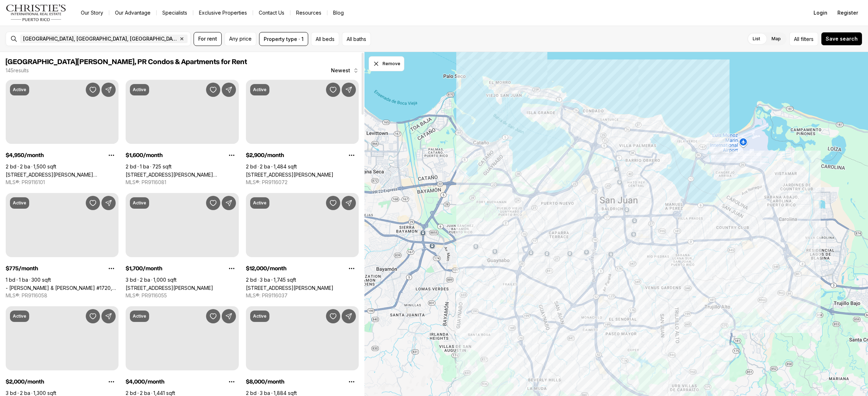 The width and height of the screenshot is (868, 396). Describe the element at coordinates (213, 317) in the screenshot. I see `button: Save Property: Palma Real Cond 2 MADRID ST #8F` at that location.